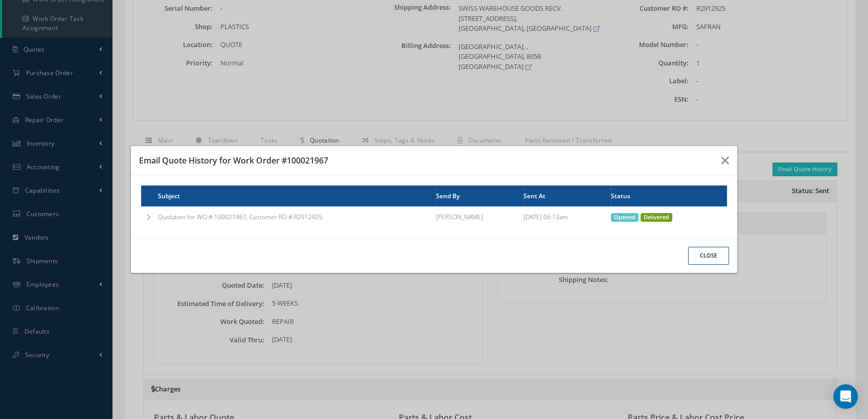 The width and height of the screenshot is (868, 419). What do you see at coordinates (846, 396) in the screenshot?
I see `div: Open Intercom Messenger` at bounding box center [846, 396].